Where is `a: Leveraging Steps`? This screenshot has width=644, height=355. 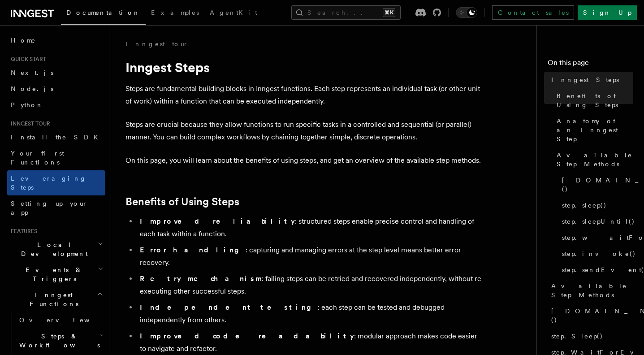 a: Leveraging Steps is located at coordinates (56, 183).